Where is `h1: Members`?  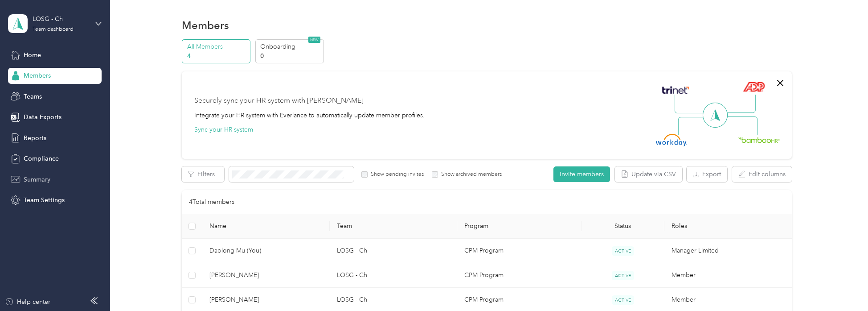
h1: Members is located at coordinates (206, 25).